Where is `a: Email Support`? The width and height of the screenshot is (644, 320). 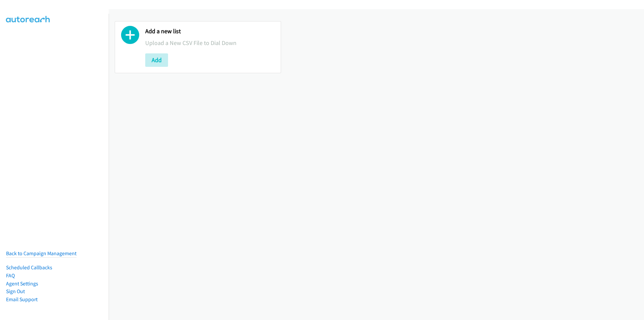
a: Email Support is located at coordinates (22, 299).